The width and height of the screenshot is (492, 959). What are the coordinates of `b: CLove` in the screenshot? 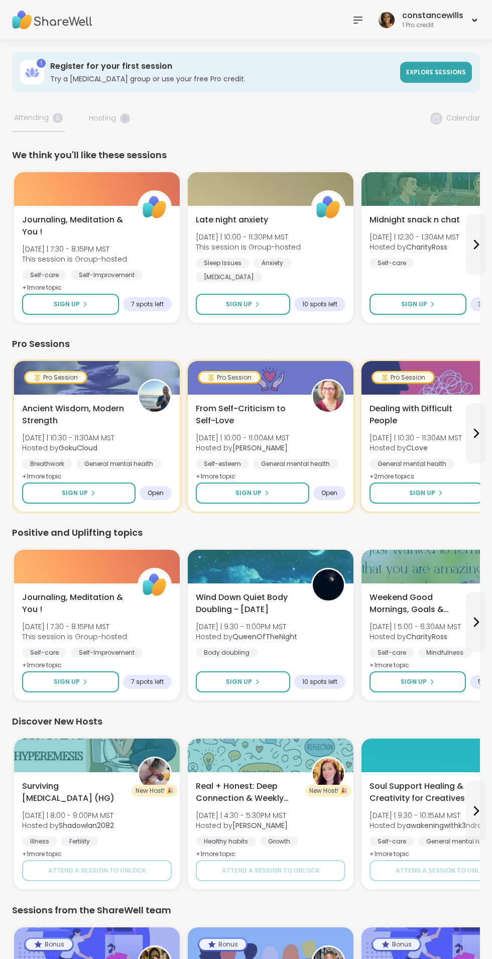 It's located at (417, 448).